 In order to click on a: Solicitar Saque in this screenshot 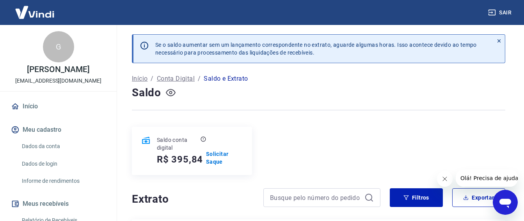, I will do `click(224, 158)`.